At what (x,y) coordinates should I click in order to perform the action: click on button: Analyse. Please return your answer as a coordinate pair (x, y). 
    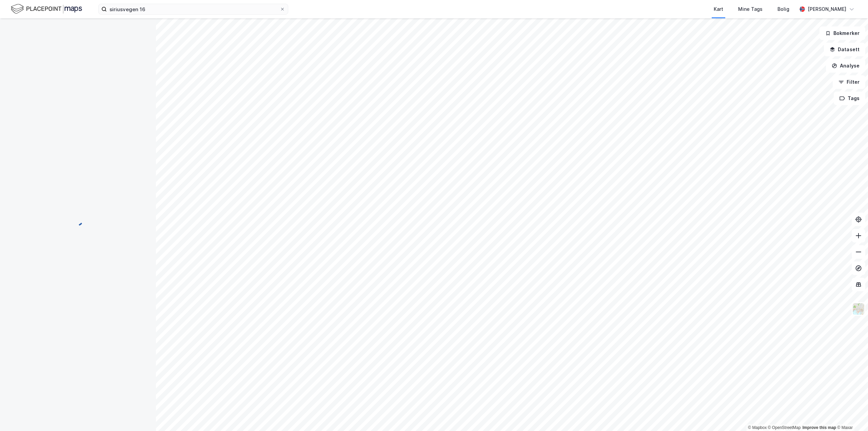
    Looking at the image, I should click on (845, 66).